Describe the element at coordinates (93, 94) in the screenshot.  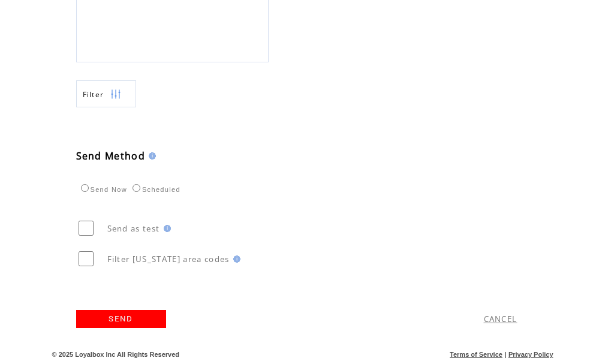
I see `span: Show filters` at that location.